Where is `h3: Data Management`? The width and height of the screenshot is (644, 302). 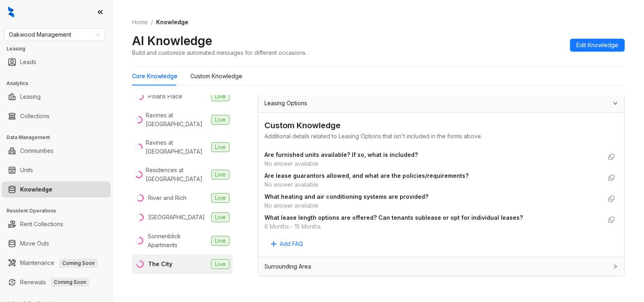 h3: Data Management is located at coordinates (59, 137).